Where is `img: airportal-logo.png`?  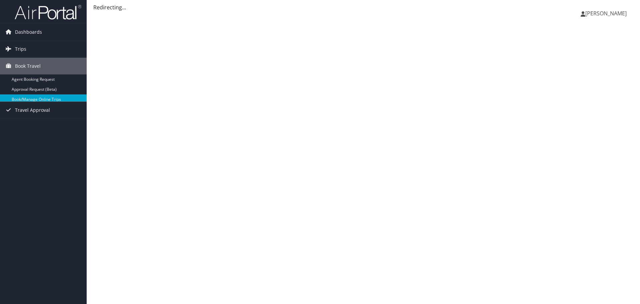
img: airportal-logo.png is located at coordinates (48, 12).